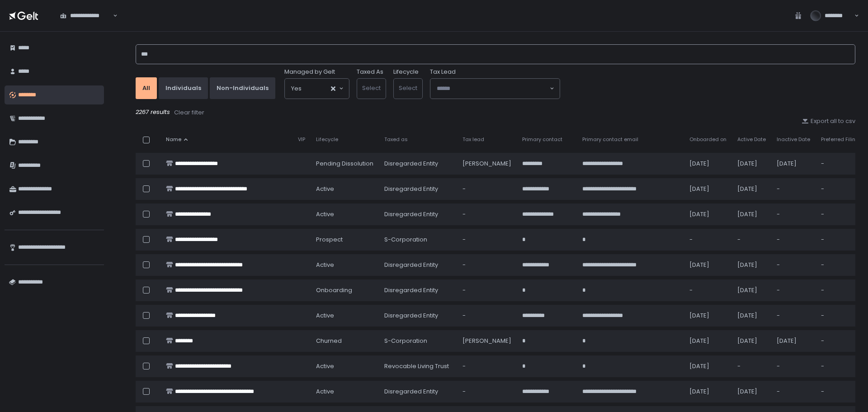 This screenshot has width=868, height=412. What do you see at coordinates (396, 139) in the screenshot?
I see `span: Taxed as` at bounding box center [396, 139].